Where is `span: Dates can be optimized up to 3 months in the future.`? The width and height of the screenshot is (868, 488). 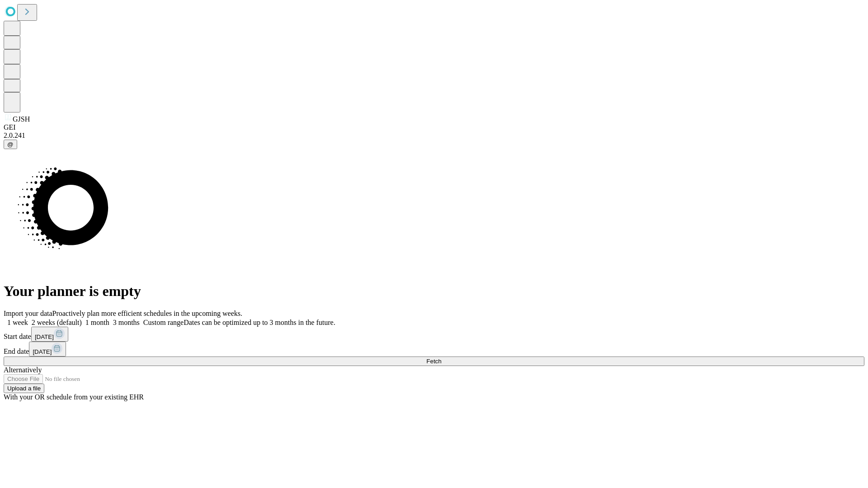
span: Dates can be optimized up to 3 months in the future. is located at coordinates (259, 322).